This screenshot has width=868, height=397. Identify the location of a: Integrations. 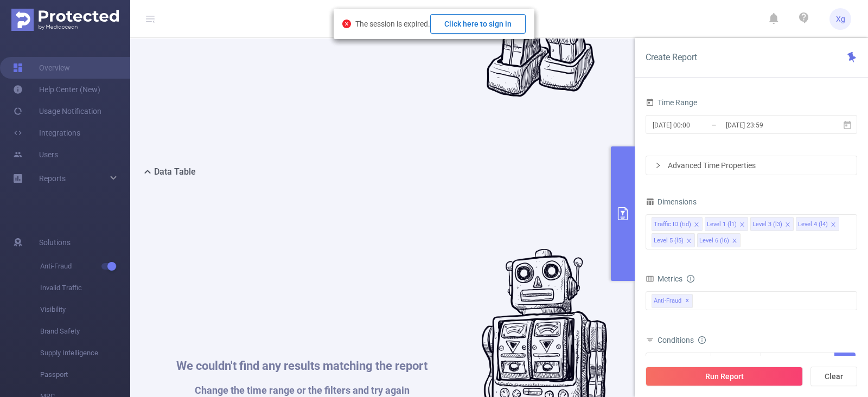
(47, 133).